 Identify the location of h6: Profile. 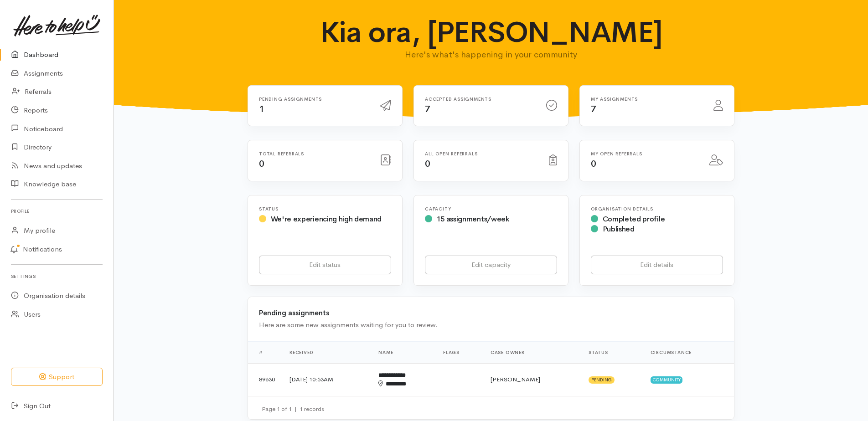
(56, 211).